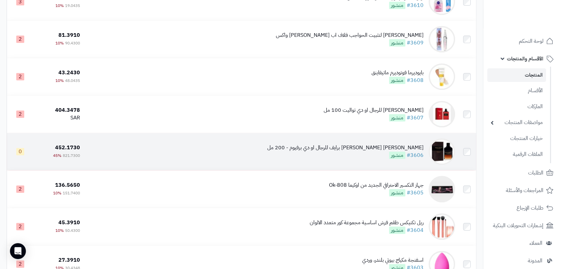 The width and height of the screenshot is (561, 269). Describe the element at coordinates (517, 122) in the screenshot. I see `a: مواصفات المنتجات` at that location.